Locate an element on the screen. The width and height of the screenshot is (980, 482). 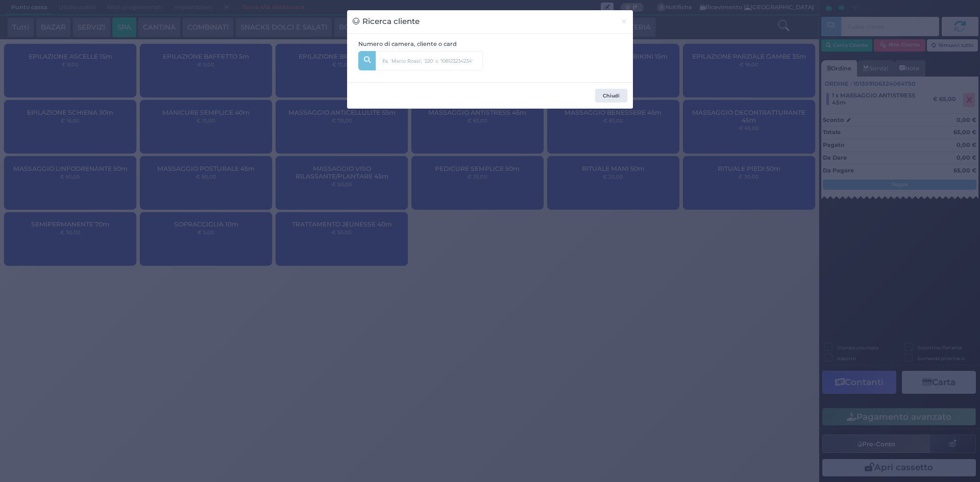
input: Es. 'Mario Rossi', '220' o '108123234234' is located at coordinates (429, 61).